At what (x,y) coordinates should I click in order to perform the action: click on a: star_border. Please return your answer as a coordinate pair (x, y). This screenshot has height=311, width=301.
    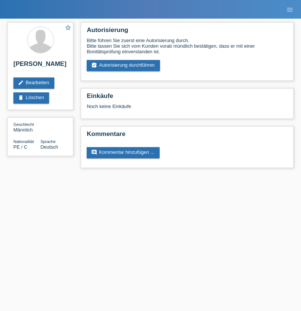
    Looking at the image, I should click on (68, 28).